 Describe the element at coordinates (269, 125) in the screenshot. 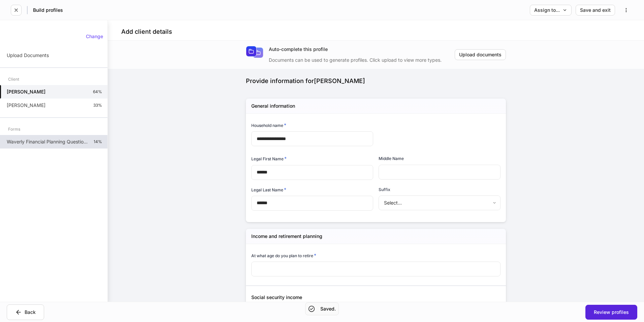

I see `h6: Household name` at that location.